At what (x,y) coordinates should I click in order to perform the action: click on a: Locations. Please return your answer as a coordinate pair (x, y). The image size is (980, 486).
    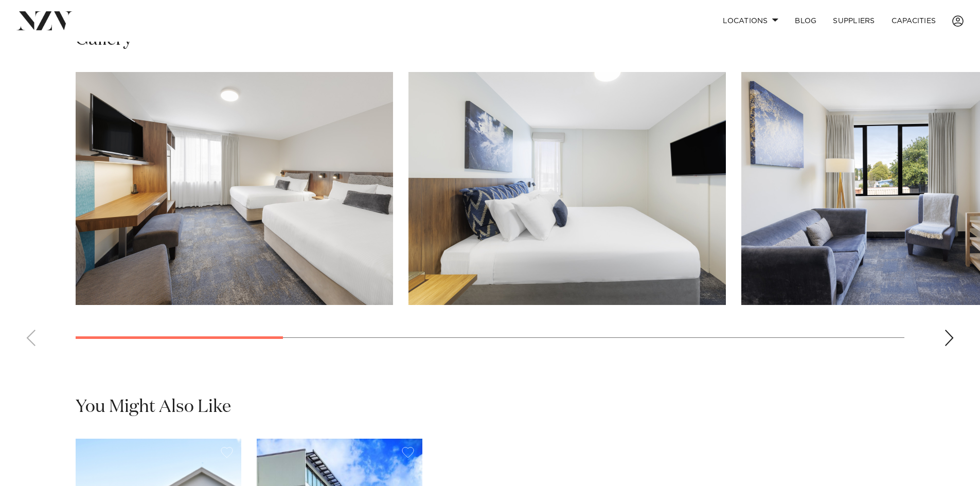
    Looking at the image, I should click on (750, 21).